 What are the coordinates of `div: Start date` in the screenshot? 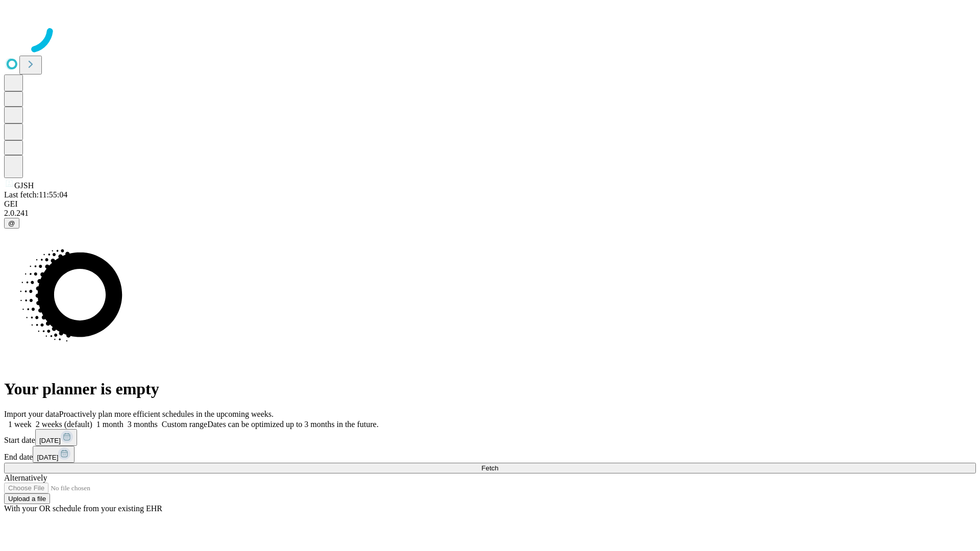 It's located at (490, 437).